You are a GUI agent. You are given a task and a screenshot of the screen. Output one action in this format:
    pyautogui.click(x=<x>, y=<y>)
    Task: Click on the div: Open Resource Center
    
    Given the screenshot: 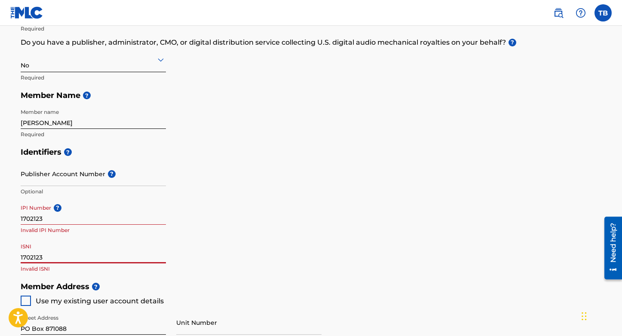 What is the action you would take?
    pyautogui.click(x=15, y=34)
    